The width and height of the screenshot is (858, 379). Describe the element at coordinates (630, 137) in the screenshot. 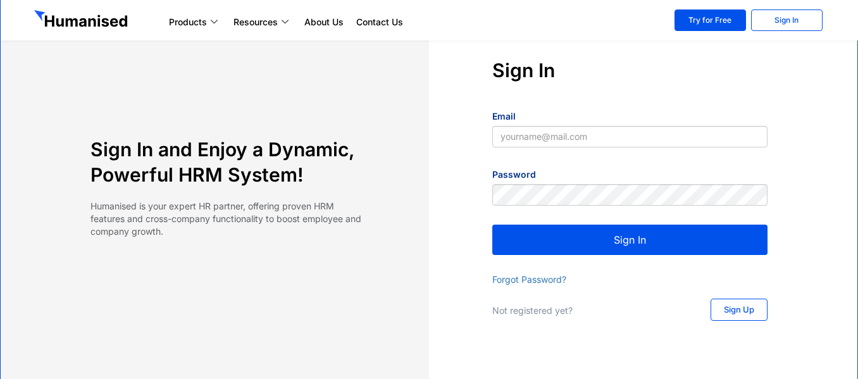

I see `input: yourname@mail.com` at that location.